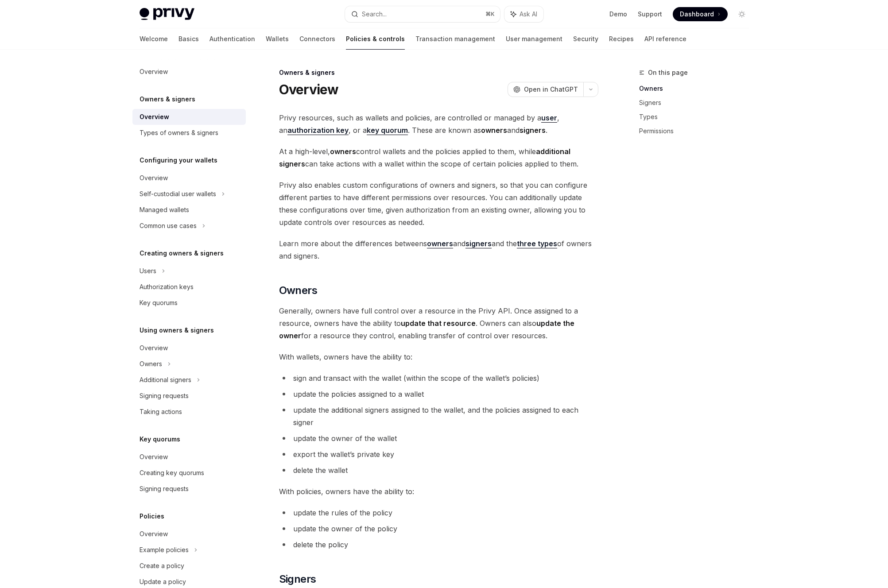 This screenshot has width=888, height=588. Describe the element at coordinates (701, 14) in the screenshot. I see `a: Dashboard` at that location.